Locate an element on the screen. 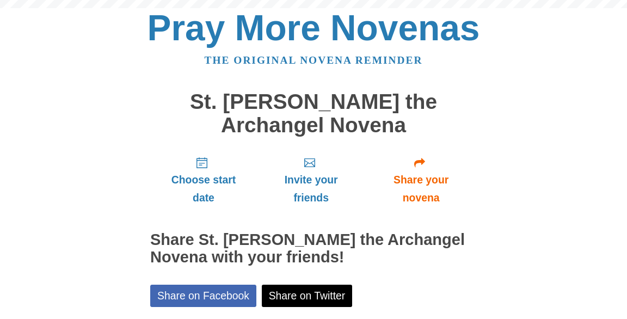  span: Invite your friends is located at coordinates (311, 189).